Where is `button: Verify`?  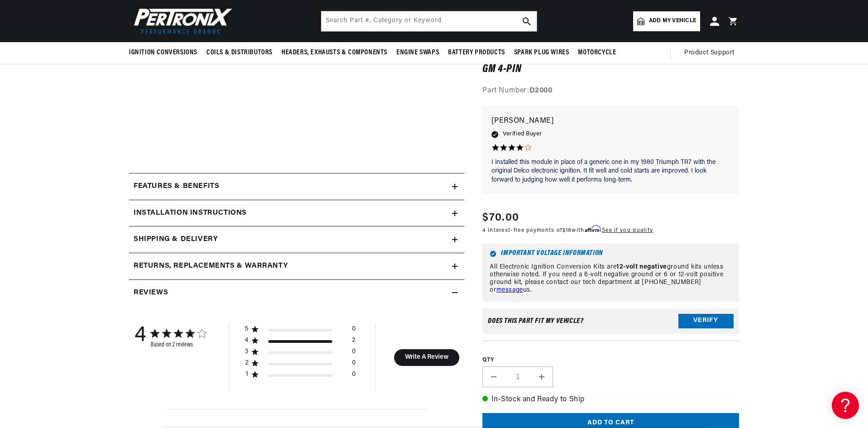
button: Verify is located at coordinates (706, 320).